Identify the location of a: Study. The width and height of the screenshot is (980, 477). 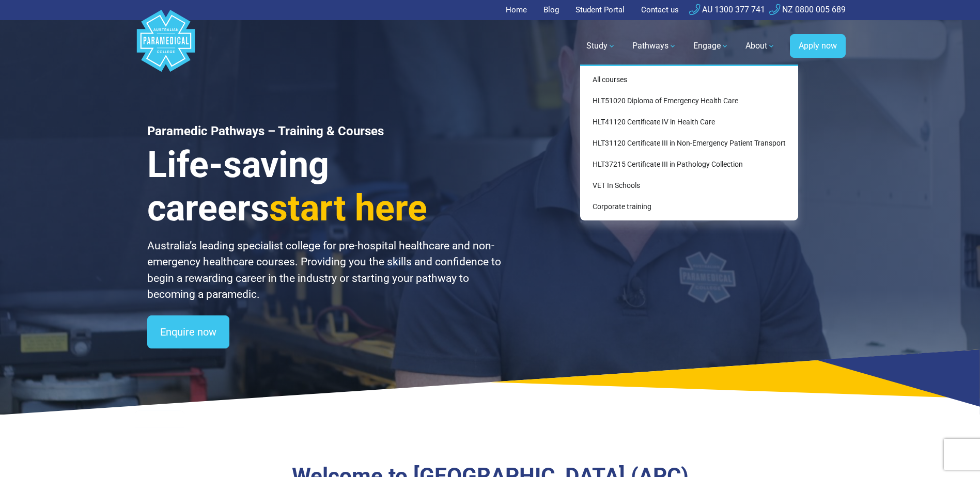
(601, 46).